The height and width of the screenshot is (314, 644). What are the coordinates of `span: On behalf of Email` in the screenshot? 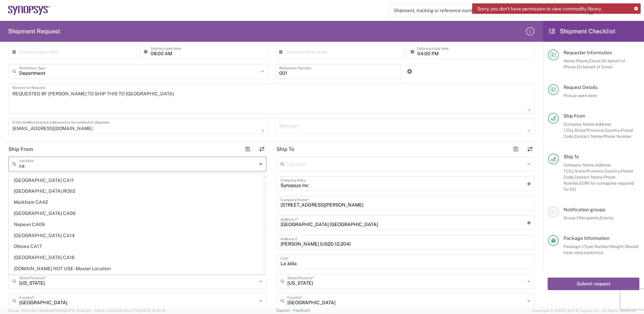 It's located at (595, 67).